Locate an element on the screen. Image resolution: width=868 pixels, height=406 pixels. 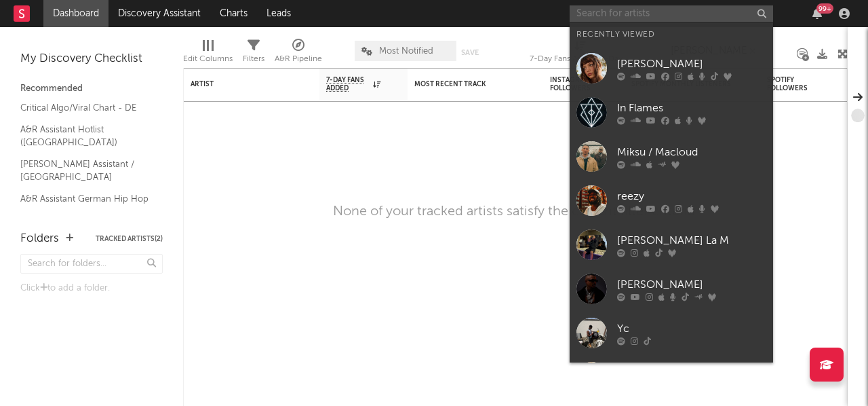
a: Yc is located at coordinates (671, 333).